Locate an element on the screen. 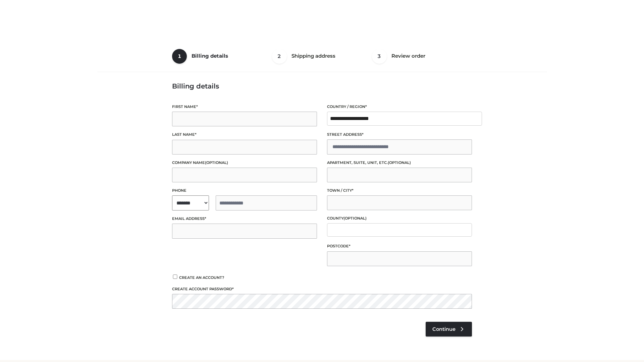  span: 2 is located at coordinates (279, 56).